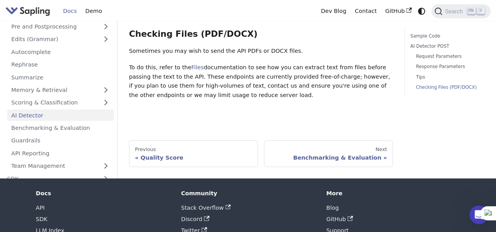 This screenshot has height=232, width=496. Describe the element at coordinates (328, 158) in the screenshot. I see `div: Benchmarking & Evaluation` at that location.